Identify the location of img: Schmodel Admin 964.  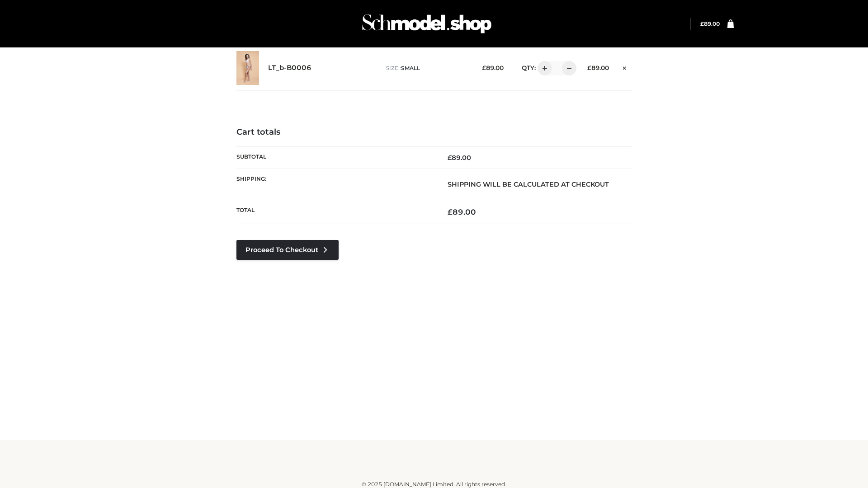
(427, 23).